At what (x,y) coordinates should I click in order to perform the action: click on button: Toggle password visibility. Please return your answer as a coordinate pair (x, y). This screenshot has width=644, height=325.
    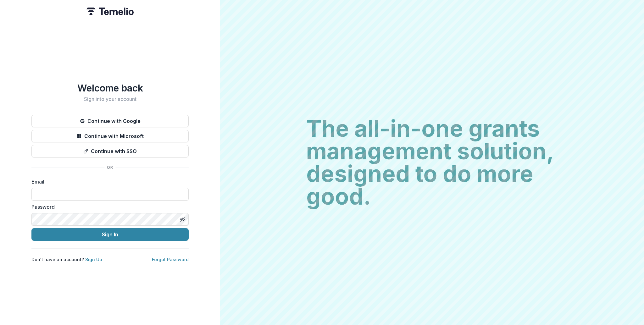
    Looking at the image, I should click on (183, 220).